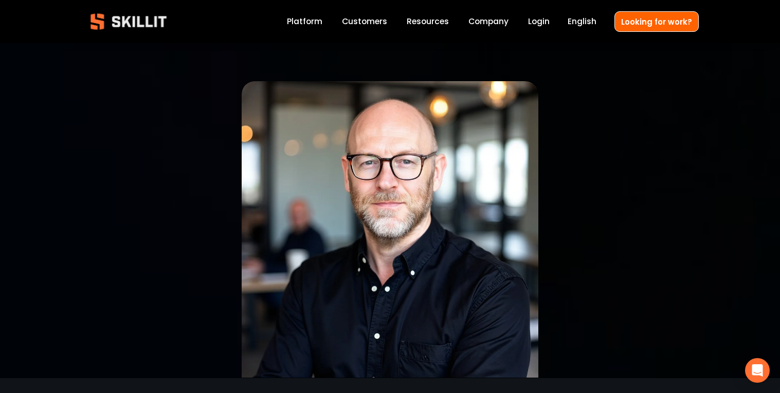  What do you see at coordinates (757, 371) in the screenshot?
I see `div: Open Intercom Messenger` at bounding box center [757, 371].